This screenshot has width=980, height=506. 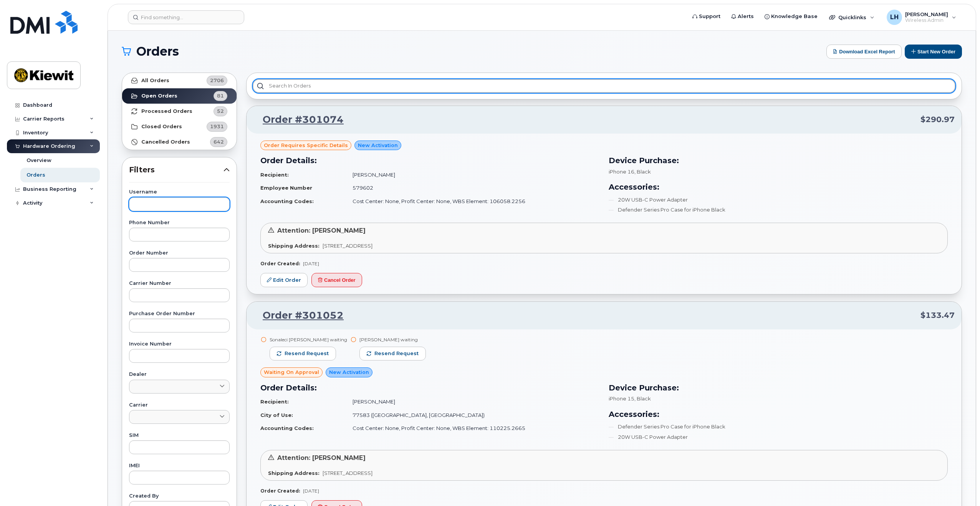 What do you see at coordinates (180, 283) in the screenshot?
I see `label: Carrier Number` at bounding box center [180, 283].